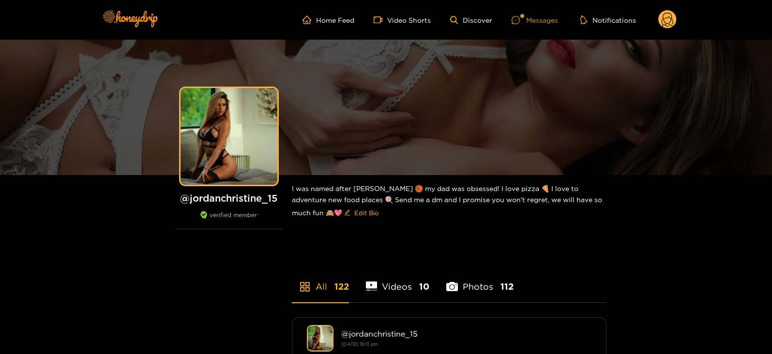 The width and height of the screenshot is (772, 354). What do you see at coordinates (328, 20) in the screenshot?
I see `a: Home Feed` at bounding box center [328, 20].